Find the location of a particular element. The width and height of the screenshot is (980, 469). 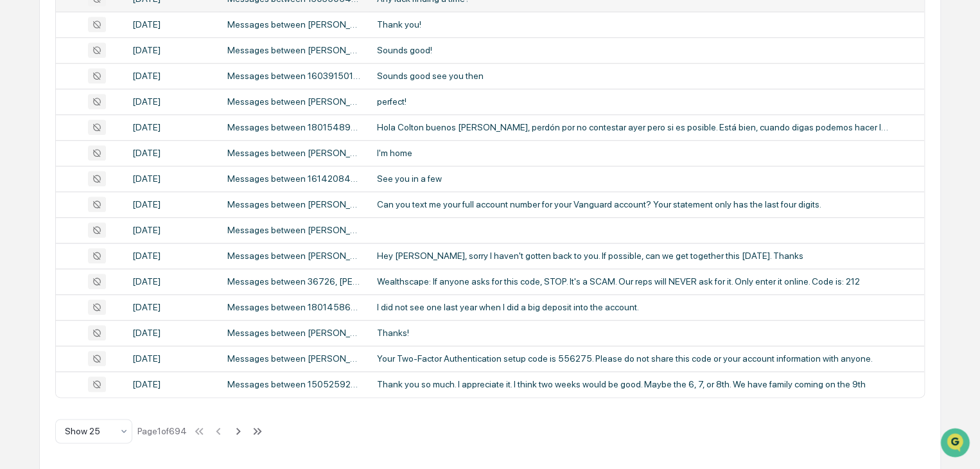

div: Wealthscape: If anyone asks for this code, STOP. It's a SCAM. Our reps will NEVER ask for it. Onl... is located at coordinates (634, 281).